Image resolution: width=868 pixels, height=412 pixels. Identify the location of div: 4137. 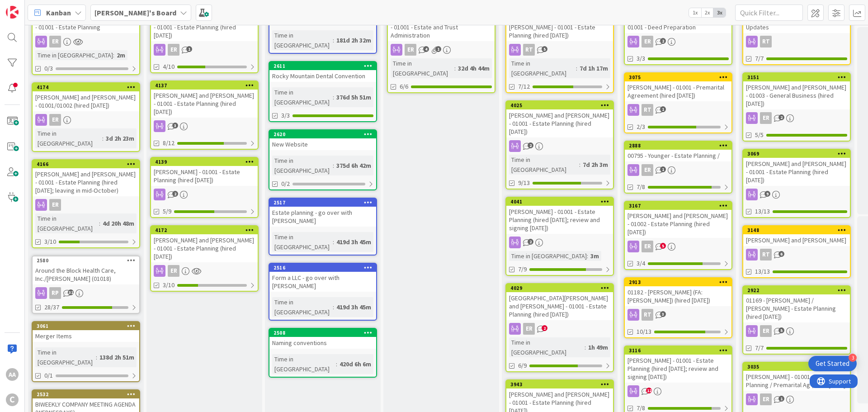
(205, 85).